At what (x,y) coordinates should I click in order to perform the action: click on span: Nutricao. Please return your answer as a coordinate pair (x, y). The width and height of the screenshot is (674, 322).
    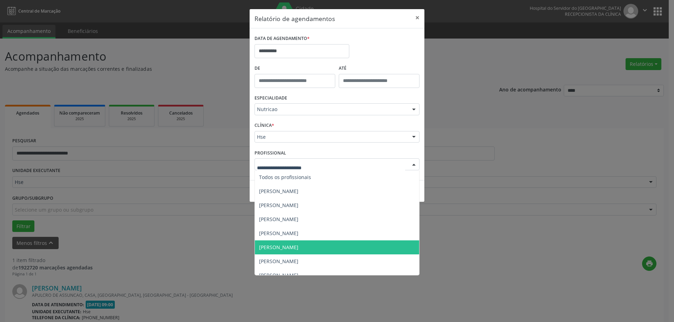
    Looking at the image, I should click on (331, 109).